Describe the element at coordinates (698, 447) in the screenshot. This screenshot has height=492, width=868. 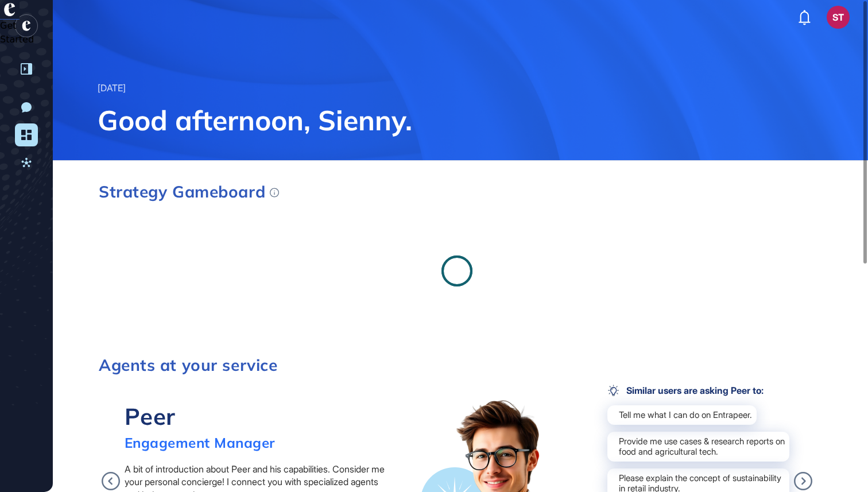
I see `div: Provide me use cases & research reports on food and agricultural tech.` at that location.